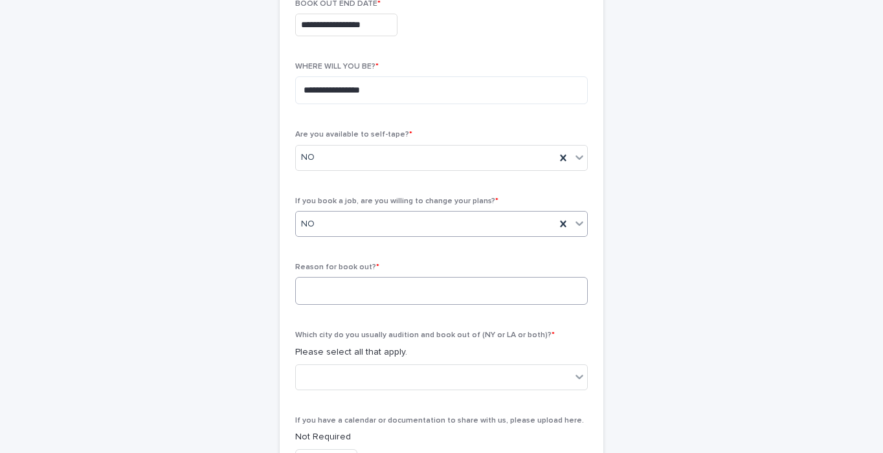 This screenshot has width=883, height=453. I want to click on p: Not Required, so click(442, 437).